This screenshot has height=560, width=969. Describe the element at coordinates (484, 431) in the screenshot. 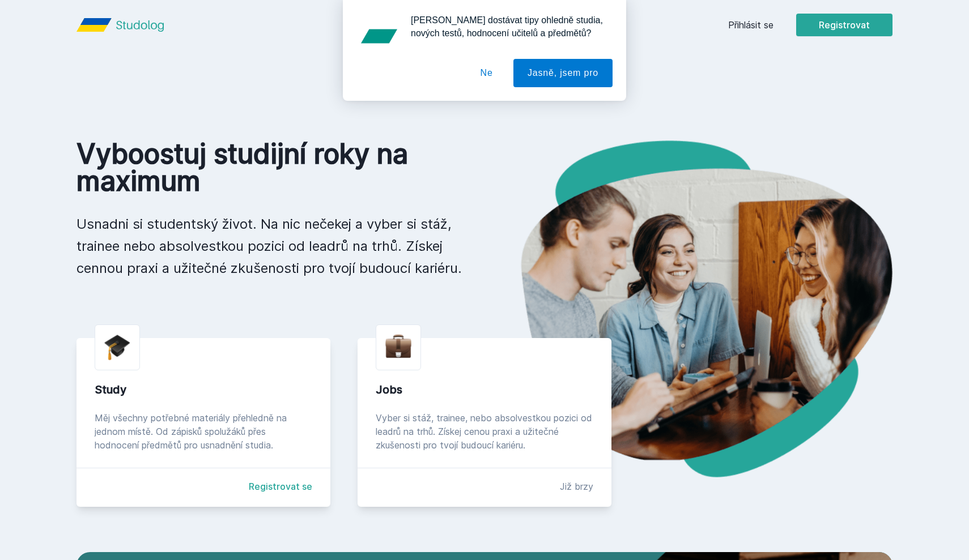

I see `div: Vyber si stáž, trainee, nebo absolvestkou pozici od leadrů na trhů. Získej cenou praxi a užitečné...` at that location.